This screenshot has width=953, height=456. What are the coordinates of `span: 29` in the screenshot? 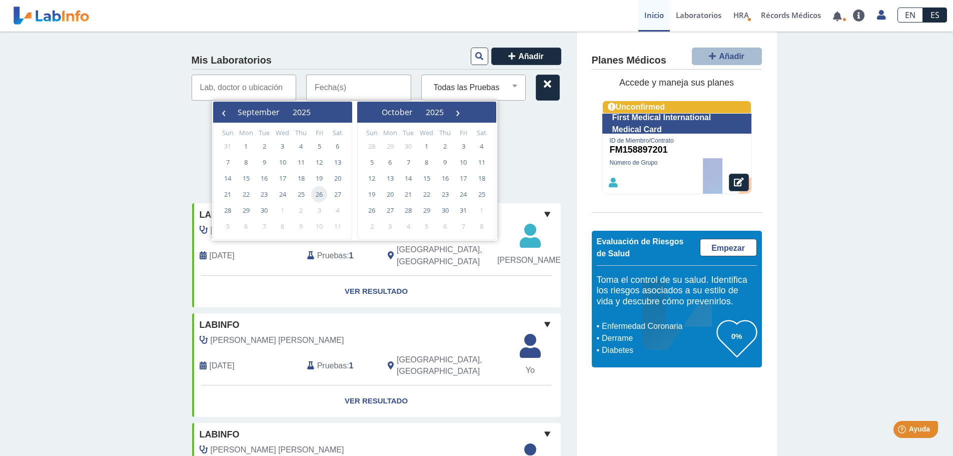 It's located at (246, 210).